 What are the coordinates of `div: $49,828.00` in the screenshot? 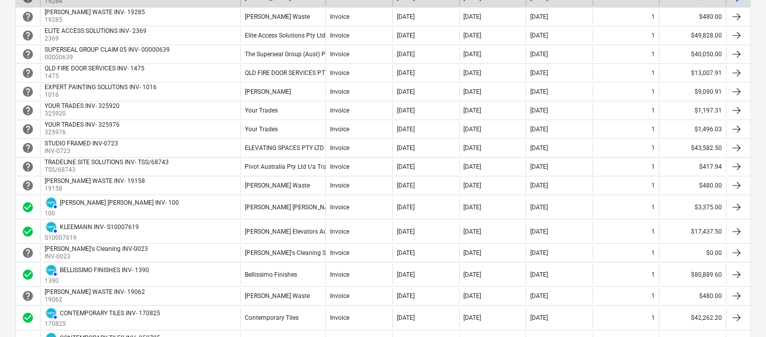 It's located at (692, 35).